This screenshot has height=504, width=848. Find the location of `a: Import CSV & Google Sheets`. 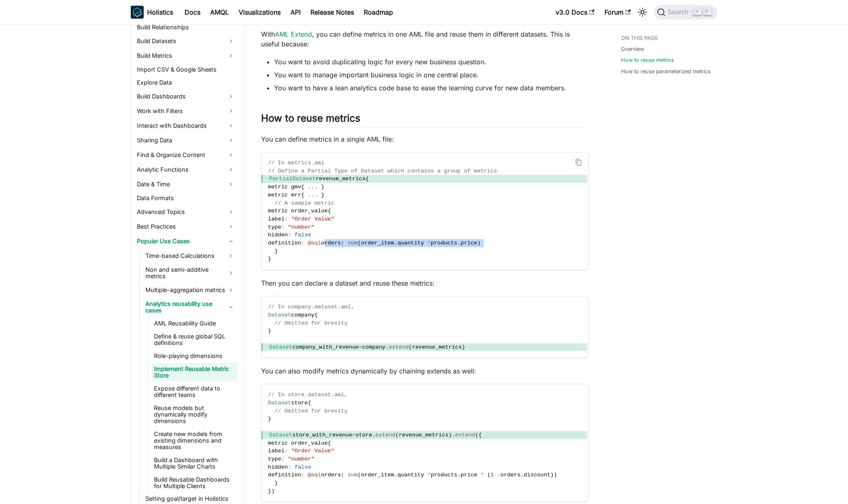

a: Import CSV & Google Sheets is located at coordinates (185, 70).